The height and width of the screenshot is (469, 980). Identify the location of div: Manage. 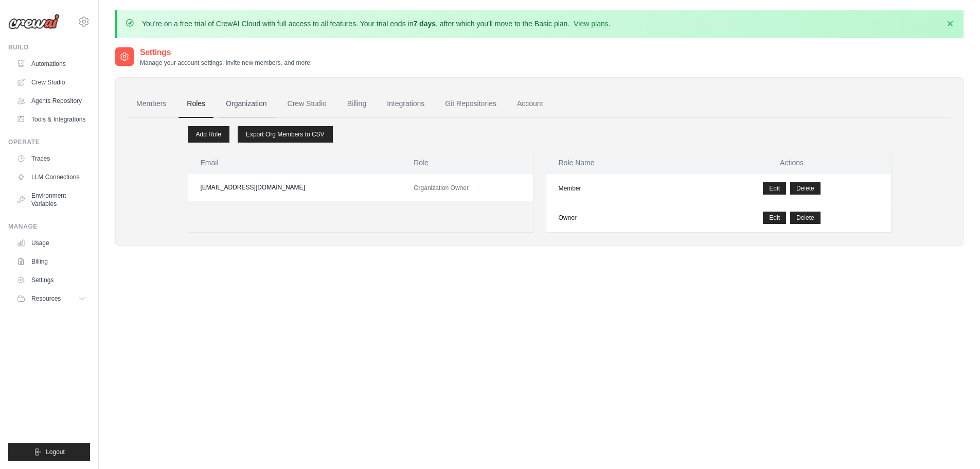
(49, 227).